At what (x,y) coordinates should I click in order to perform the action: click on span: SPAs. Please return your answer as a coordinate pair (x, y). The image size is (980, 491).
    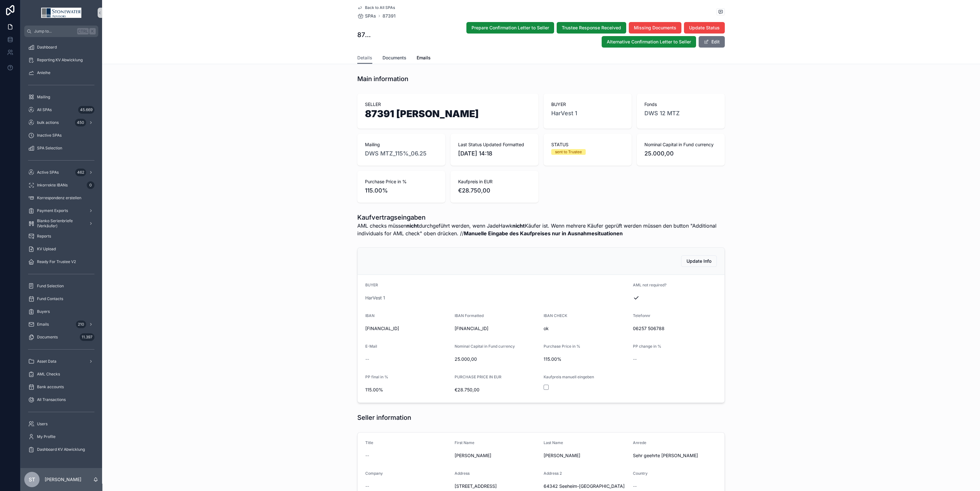
    Looking at the image, I should click on (370, 16).